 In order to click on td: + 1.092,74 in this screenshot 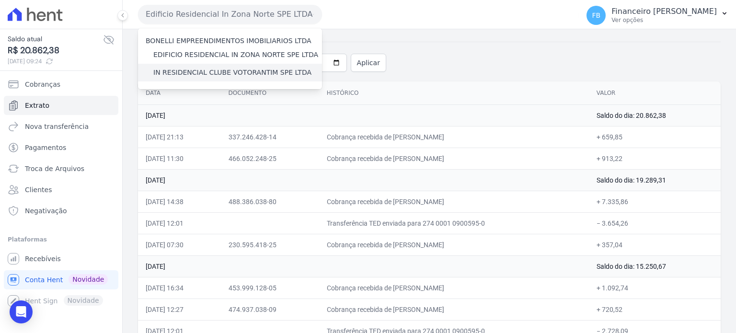, I will do `click(655, 288)`.